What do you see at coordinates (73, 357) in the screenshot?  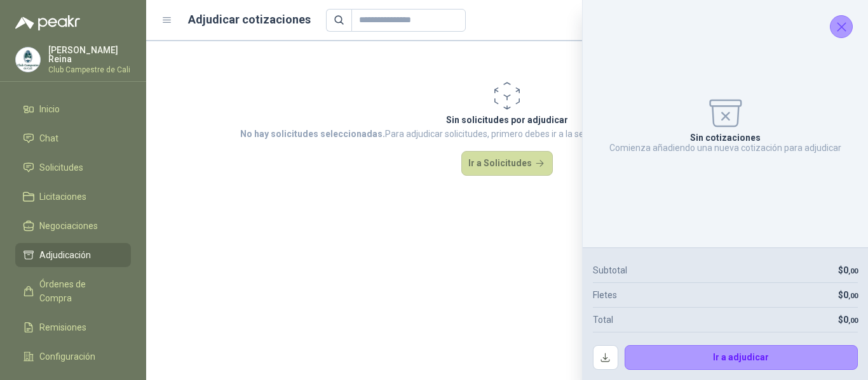 I see `a: Configuración` at bounding box center [73, 357].